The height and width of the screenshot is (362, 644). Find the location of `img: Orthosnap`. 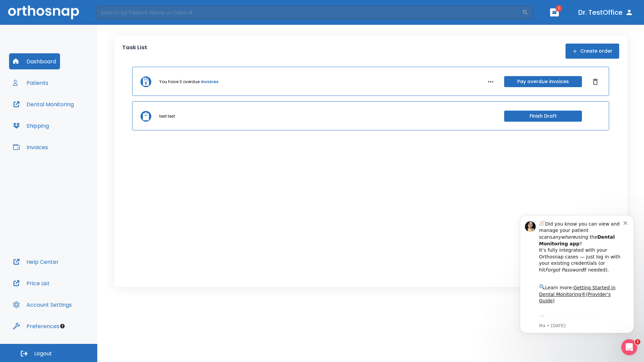

img: Orthosnap is located at coordinates (44, 12).